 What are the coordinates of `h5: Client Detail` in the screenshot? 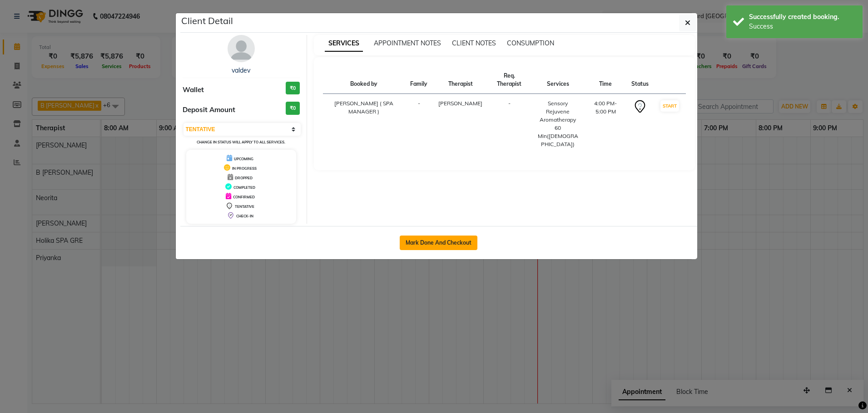 It's located at (207, 21).